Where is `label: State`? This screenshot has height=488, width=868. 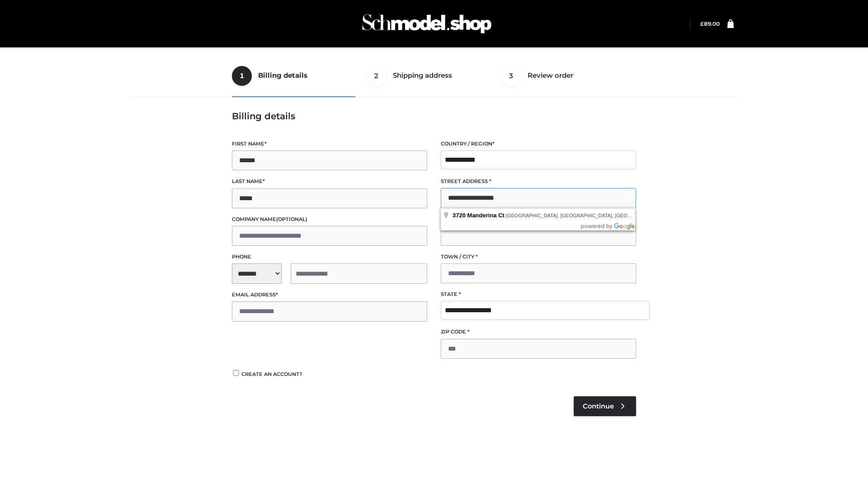
label: State is located at coordinates (539, 294).